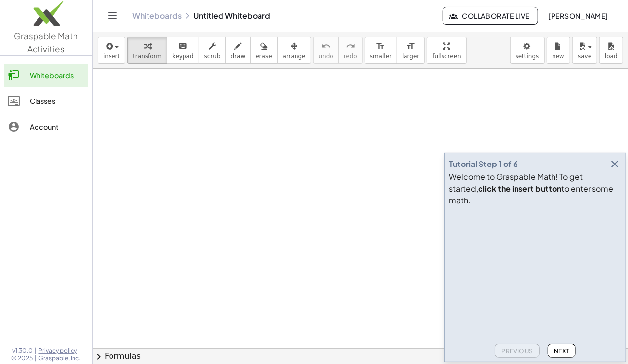 The image size is (628, 364). Describe the element at coordinates (350, 50) in the screenshot. I see `button: redoredo` at that location.